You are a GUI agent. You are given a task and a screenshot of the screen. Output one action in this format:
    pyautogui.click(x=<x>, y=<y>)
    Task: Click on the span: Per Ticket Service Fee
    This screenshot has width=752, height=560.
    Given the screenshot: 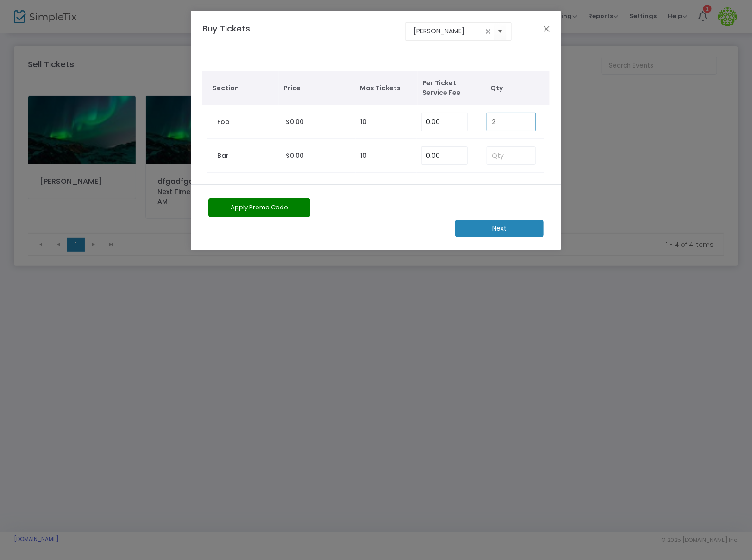 What is the action you would take?
    pyautogui.click(x=449, y=88)
    